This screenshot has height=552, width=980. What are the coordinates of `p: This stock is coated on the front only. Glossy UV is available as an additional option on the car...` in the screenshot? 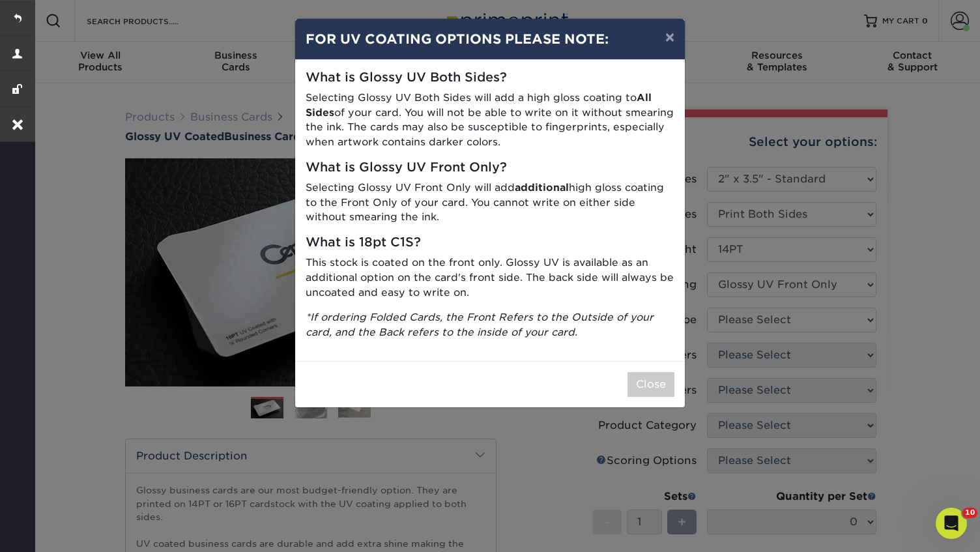 It's located at (490, 278).